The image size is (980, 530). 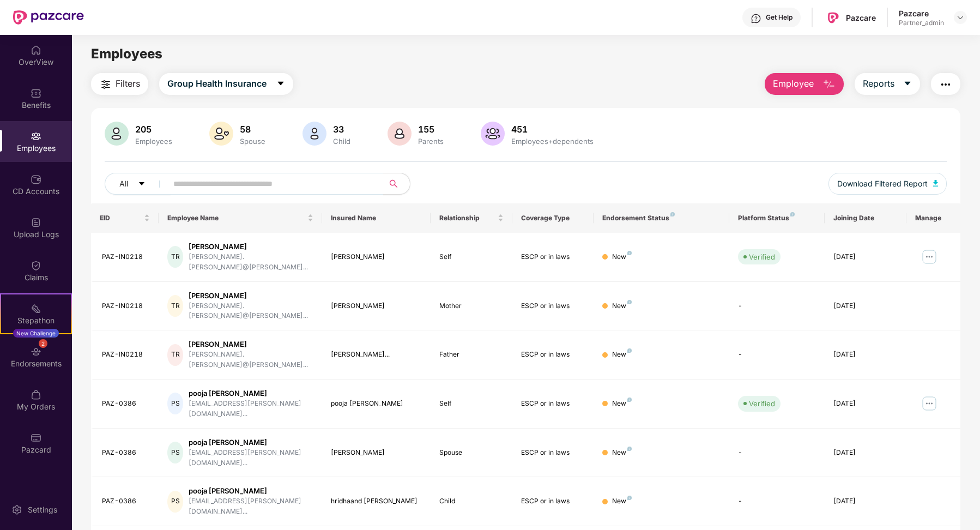 I want to click on span: Reports, so click(x=878, y=83).